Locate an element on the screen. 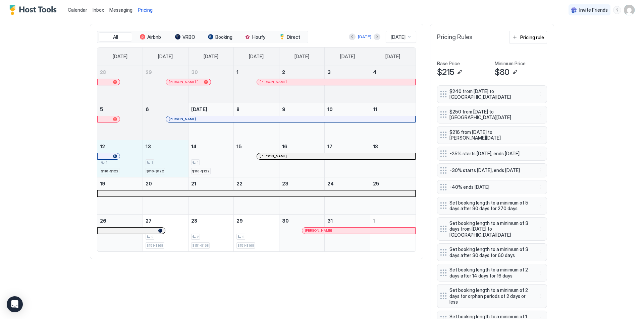  a: October 25, 2025 is located at coordinates (393, 183).